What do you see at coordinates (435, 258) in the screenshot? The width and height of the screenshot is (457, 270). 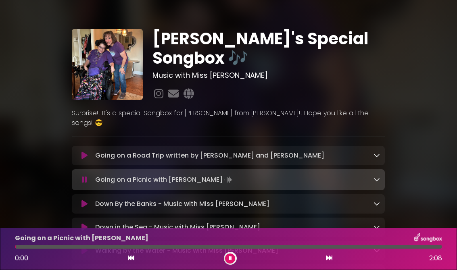 I see `span: 2:08` at bounding box center [435, 258].